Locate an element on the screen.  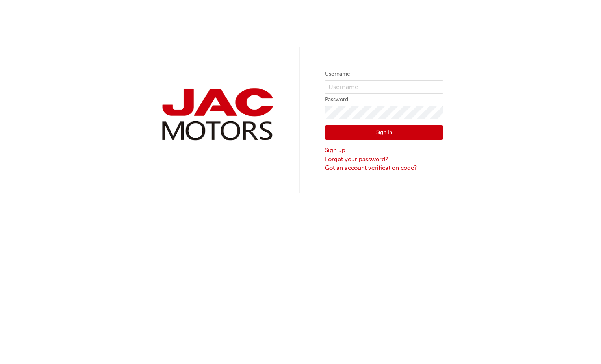
a: Forgot your password? is located at coordinates (384, 159).